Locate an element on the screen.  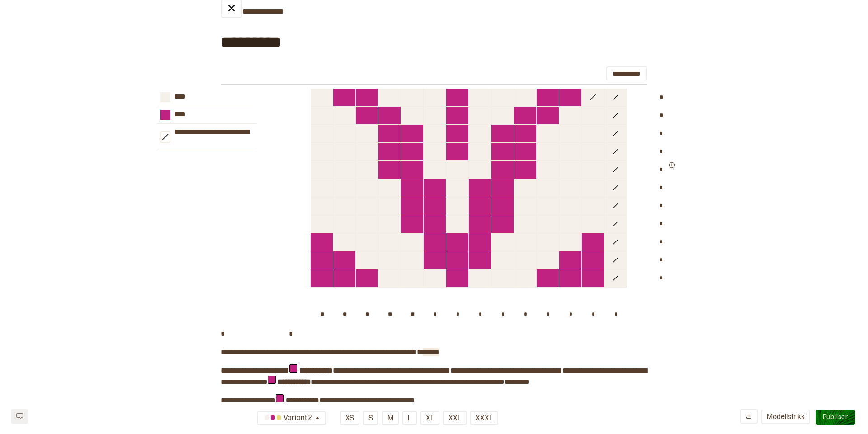
button: M is located at coordinates (390, 417).